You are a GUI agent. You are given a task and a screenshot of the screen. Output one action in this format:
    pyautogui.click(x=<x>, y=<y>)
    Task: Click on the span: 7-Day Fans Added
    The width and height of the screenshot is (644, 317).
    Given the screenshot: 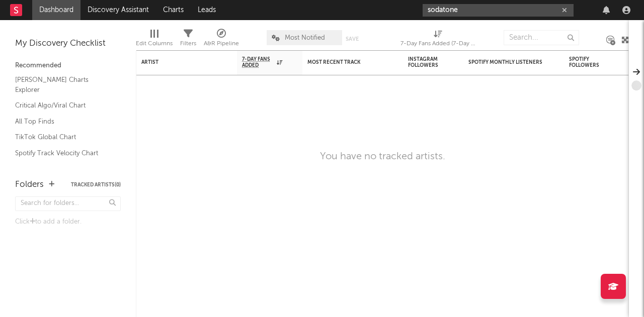 What is the action you would take?
    pyautogui.click(x=258, y=62)
    